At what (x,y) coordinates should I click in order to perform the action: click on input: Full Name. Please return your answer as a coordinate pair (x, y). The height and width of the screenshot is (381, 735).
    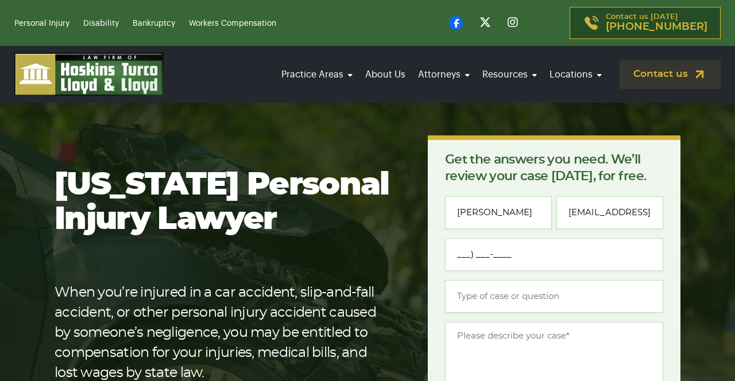
    Looking at the image, I should click on (499, 213).